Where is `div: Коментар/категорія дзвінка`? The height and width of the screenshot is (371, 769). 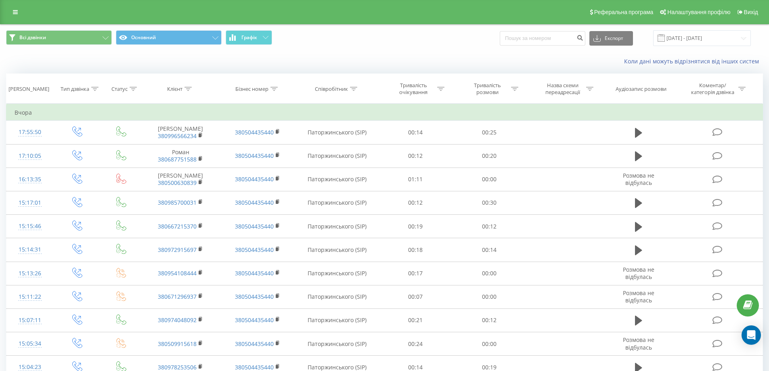 div: Коментар/категорія дзвінка is located at coordinates (712, 89).